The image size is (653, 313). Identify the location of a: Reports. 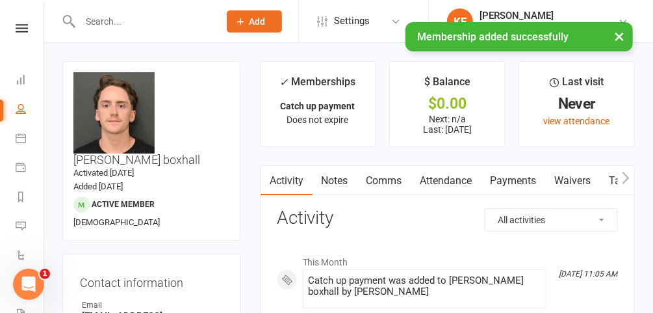
(30, 198).